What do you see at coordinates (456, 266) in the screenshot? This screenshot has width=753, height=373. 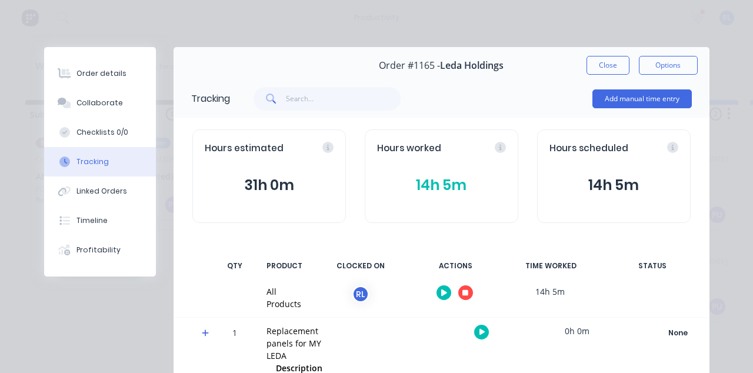 I see `div: ACTIONS` at bounding box center [456, 266].